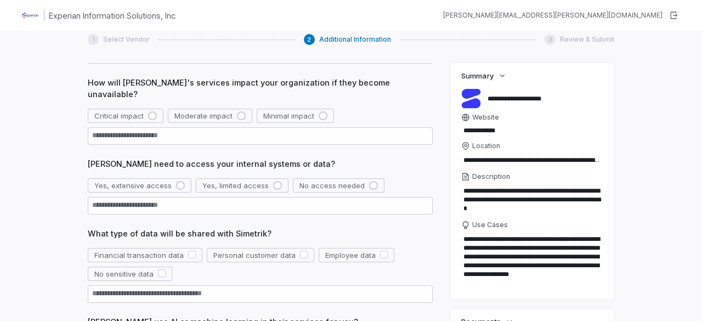 Image resolution: width=702 pixels, height=321 pixels. I want to click on button: Moderate impact, so click(210, 116).